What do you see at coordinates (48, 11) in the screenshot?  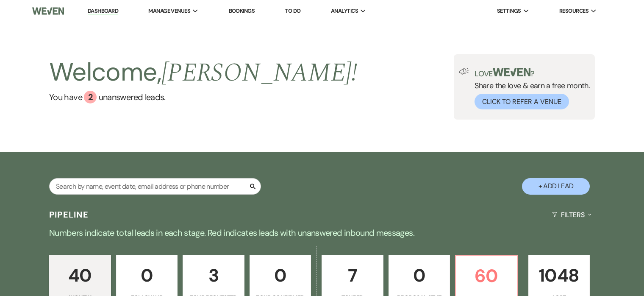 I see `img: Weven Logo` at bounding box center [48, 11].